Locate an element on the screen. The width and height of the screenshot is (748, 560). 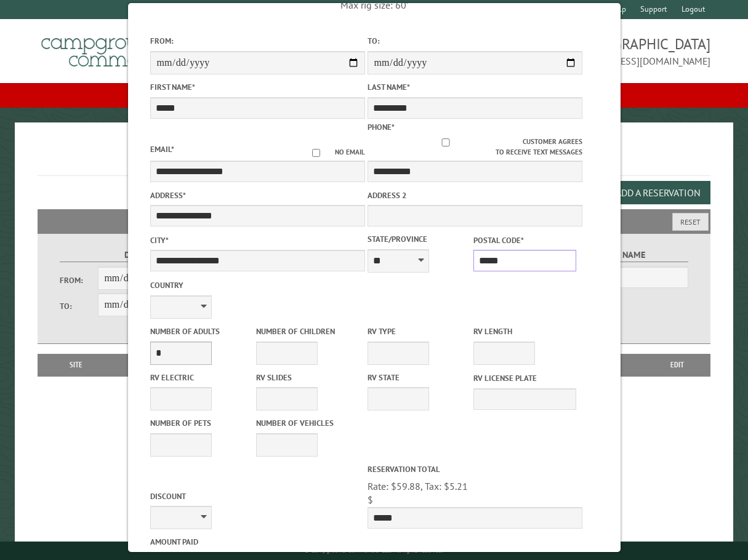
label: Discount is located at coordinates (258, 497).